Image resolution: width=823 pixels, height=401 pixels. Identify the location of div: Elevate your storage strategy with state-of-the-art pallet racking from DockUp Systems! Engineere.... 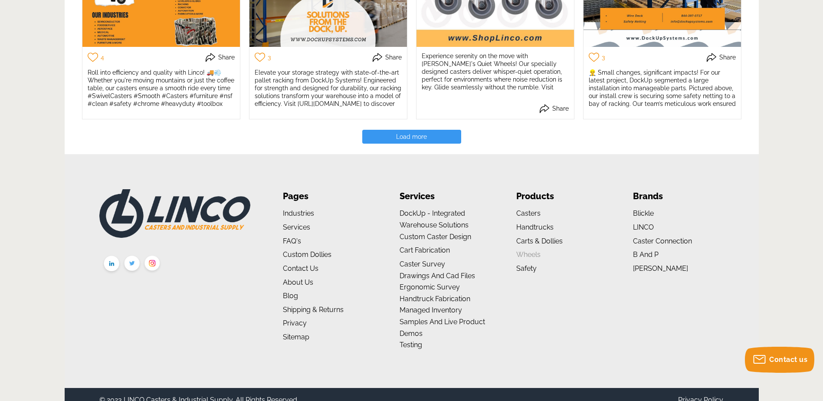
(328, 88).